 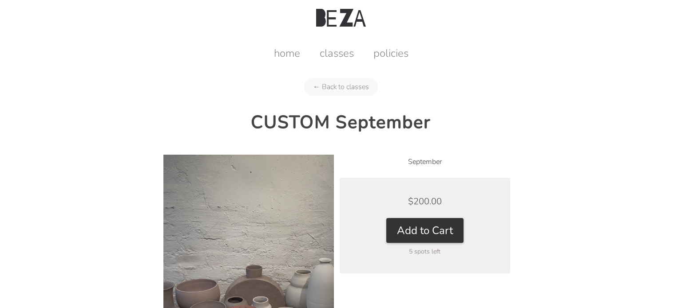 I want to click on h2: CUSTOM September, so click(x=341, y=122).